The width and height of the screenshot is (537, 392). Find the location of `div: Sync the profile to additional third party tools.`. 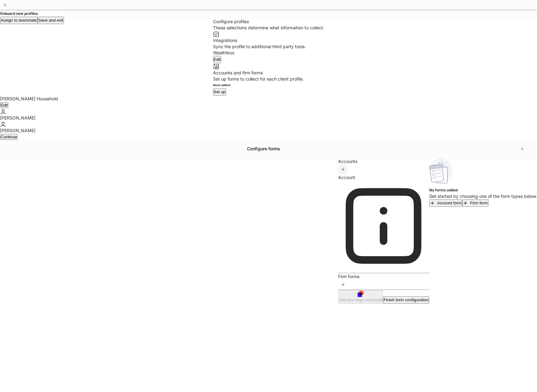

div: Sync the profile to additional third party tools. is located at coordinates (268, 47).